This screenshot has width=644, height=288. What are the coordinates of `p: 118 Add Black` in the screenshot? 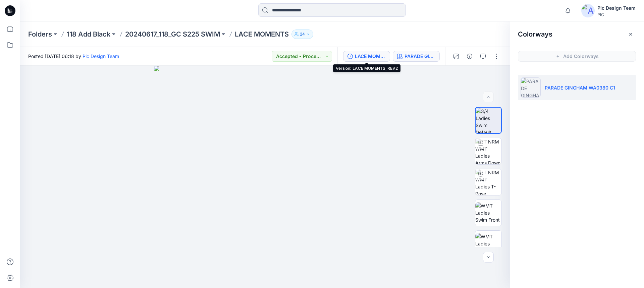 It's located at (88, 34).